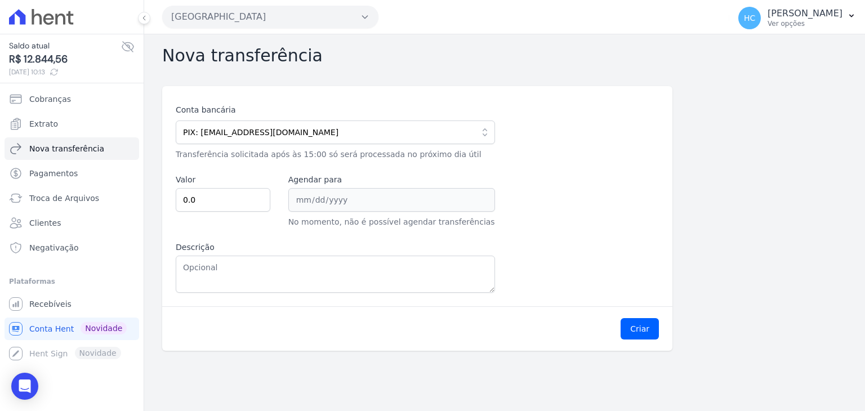 The height and width of the screenshot is (411, 865). Describe the element at coordinates (335, 154) in the screenshot. I see `p: Transferência solicitada após às 15:00 só será processada no próximo dia útil` at that location.